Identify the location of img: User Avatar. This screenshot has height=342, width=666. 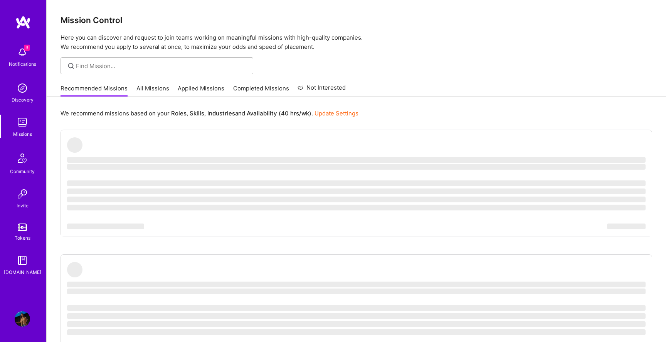
(22, 319).